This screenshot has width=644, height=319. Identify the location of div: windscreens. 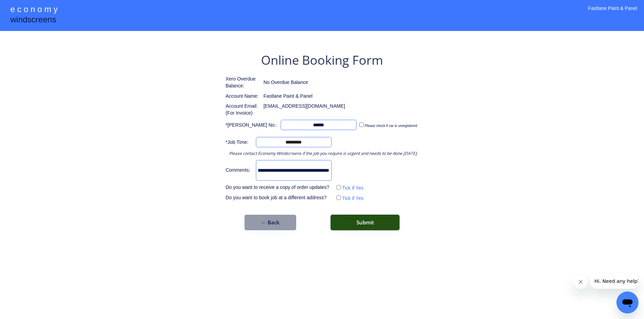
(33, 21).